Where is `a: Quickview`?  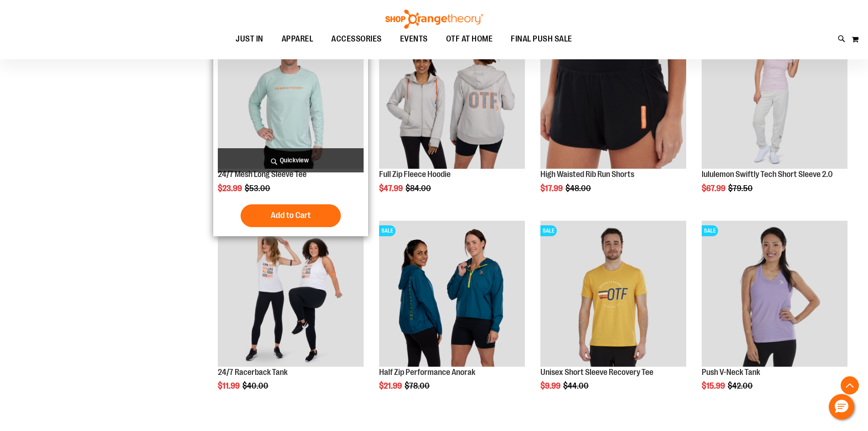 a: Quickview is located at coordinates (291, 160).